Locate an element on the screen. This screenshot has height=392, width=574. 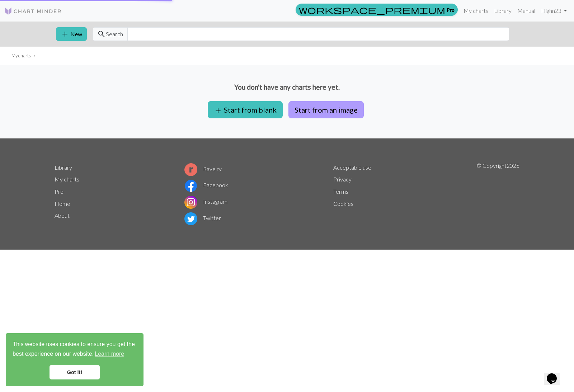
a: Instagram is located at coordinates (206, 201).